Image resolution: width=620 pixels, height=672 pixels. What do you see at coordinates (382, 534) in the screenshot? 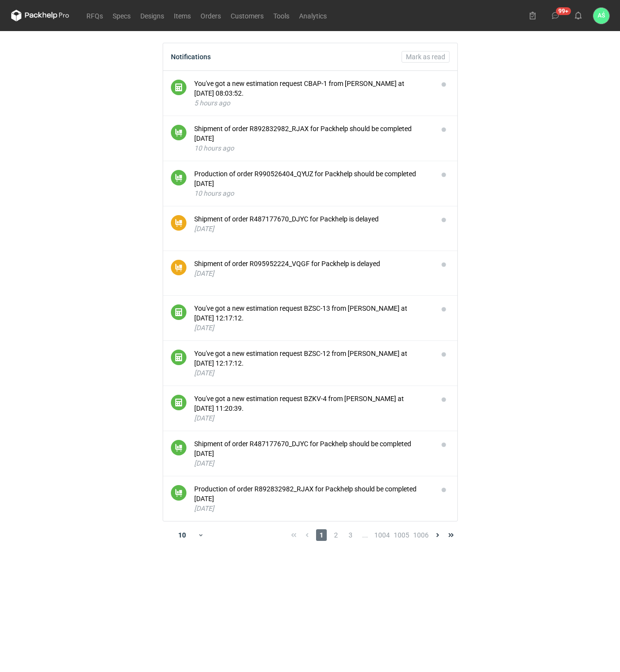
I see `span: 1004` at bounding box center [382, 534].